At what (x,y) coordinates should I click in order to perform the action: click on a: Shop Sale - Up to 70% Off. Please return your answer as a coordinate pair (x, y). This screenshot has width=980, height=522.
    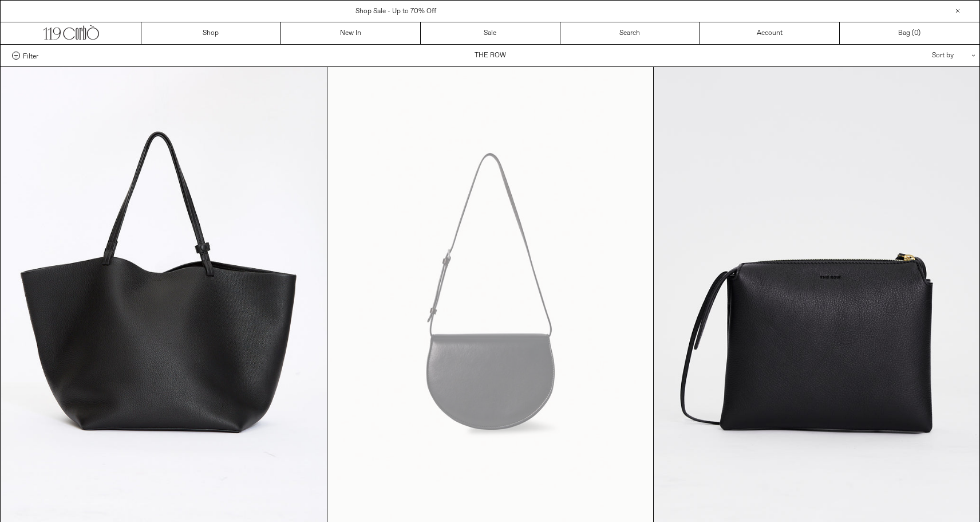
    Looking at the image, I should click on (396, 12).